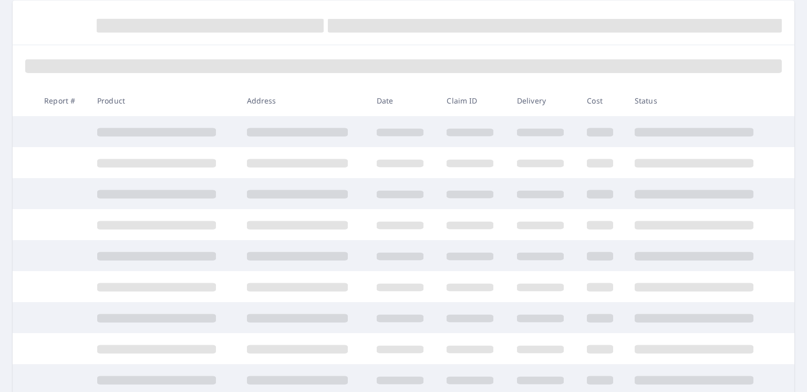 The height and width of the screenshot is (392, 807). I want to click on th: Delivery, so click(543, 100).